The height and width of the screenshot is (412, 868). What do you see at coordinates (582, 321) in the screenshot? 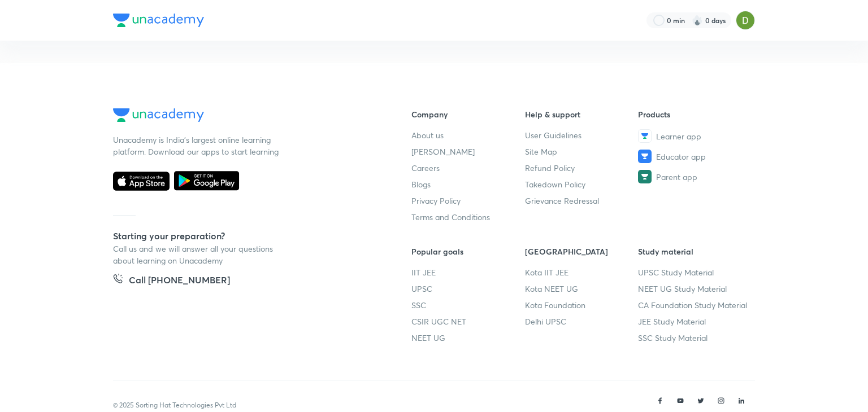
I see `a: Delhi UPSC` at bounding box center [582, 321].